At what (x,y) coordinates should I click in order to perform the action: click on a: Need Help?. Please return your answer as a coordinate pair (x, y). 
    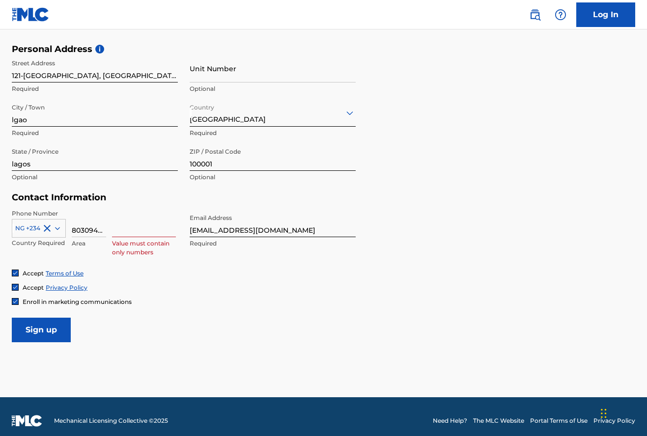
    Looking at the image, I should click on (450, 421).